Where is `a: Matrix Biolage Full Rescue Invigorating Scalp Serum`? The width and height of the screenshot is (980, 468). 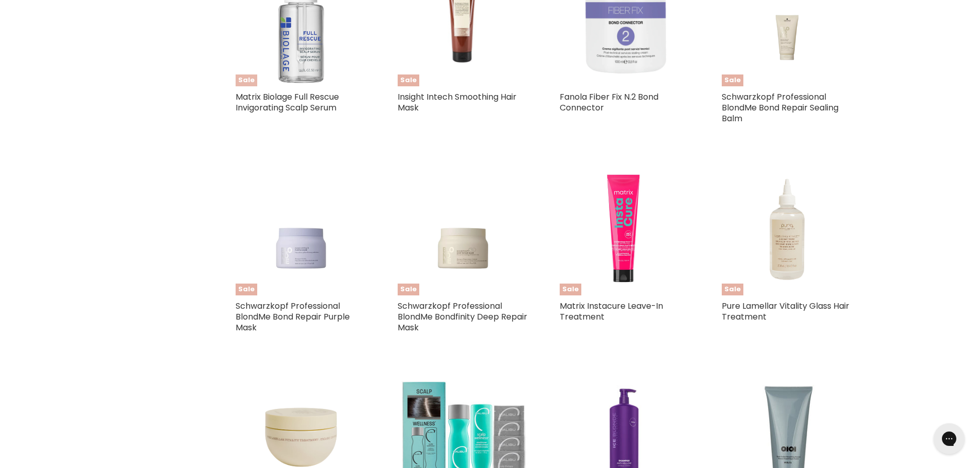
a: Matrix Biolage Full Rescue Invigorating Scalp Serum is located at coordinates (287, 102).